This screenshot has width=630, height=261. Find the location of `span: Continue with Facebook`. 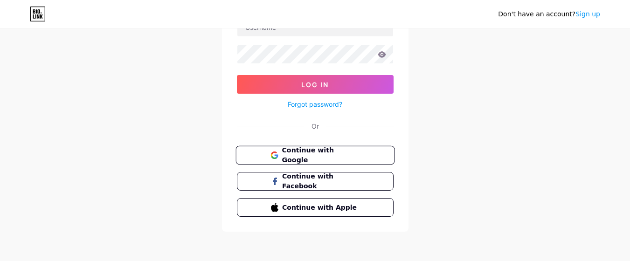

span: Continue with Facebook is located at coordinates (320, 181).